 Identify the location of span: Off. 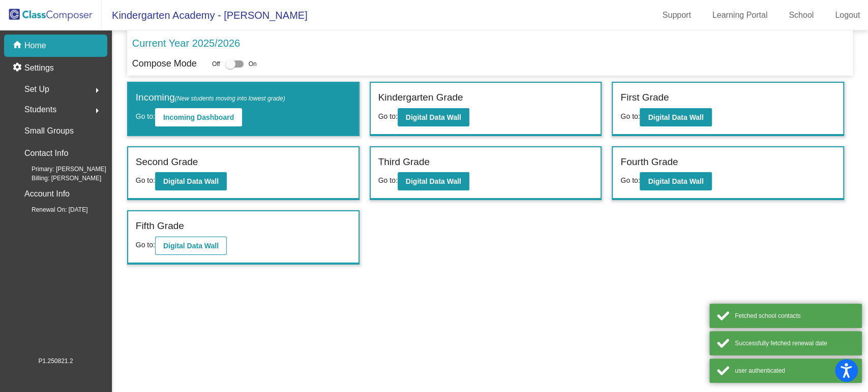
(216, 64).